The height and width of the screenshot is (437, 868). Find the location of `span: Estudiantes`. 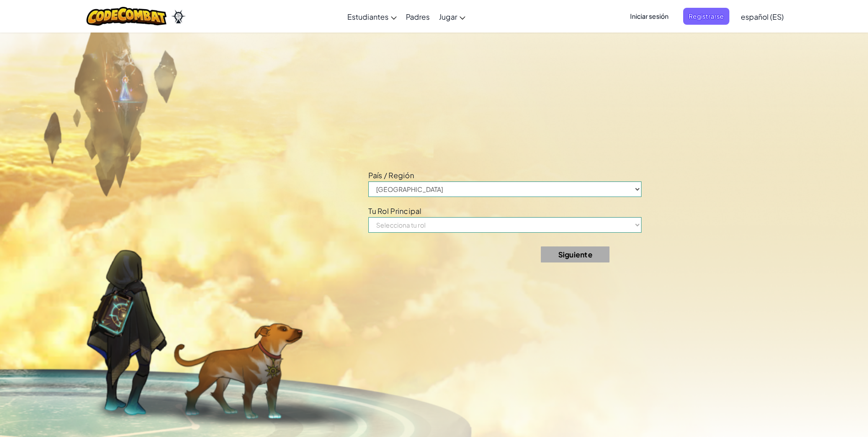

span: Estudiantes is located at coordinates (368, 17).